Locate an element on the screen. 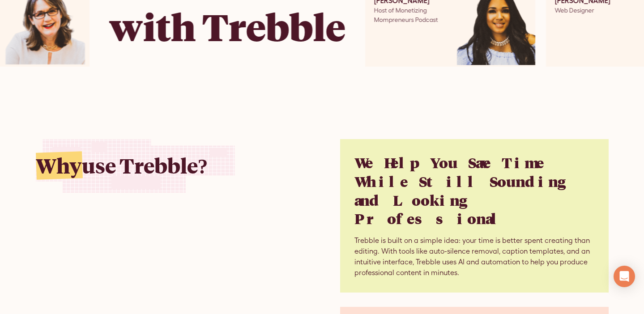 The image size is (644, 314). div: Trebble is built on a simple idea: your time is better spent creating than editing. With tools li... is located at coordinates (474, 257).